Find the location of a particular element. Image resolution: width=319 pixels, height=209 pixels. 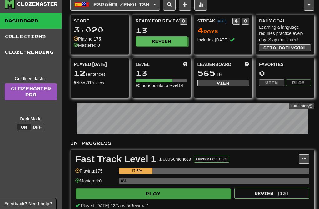

div: Mastered: is located at coordinates (87, 45).